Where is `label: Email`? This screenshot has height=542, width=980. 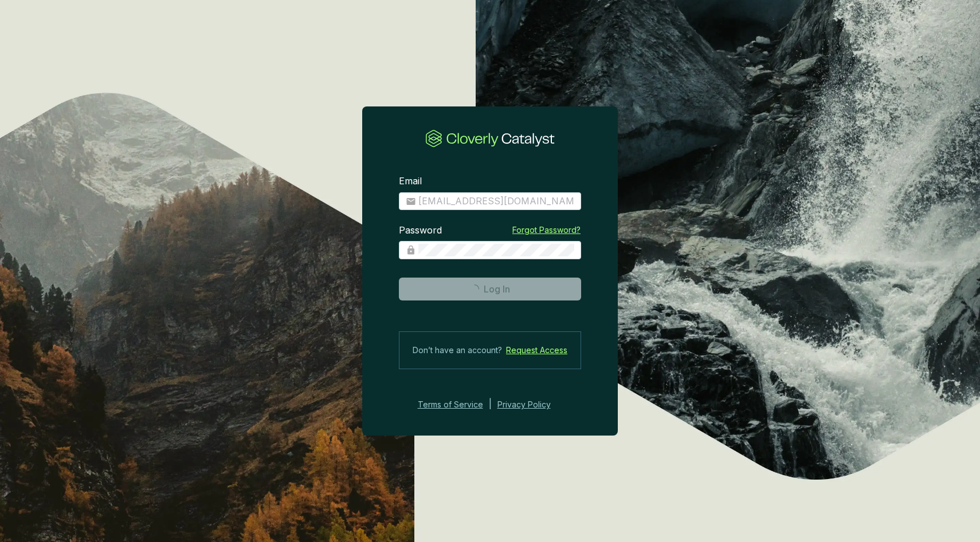 label: Email is located at coordinates (411, 182).